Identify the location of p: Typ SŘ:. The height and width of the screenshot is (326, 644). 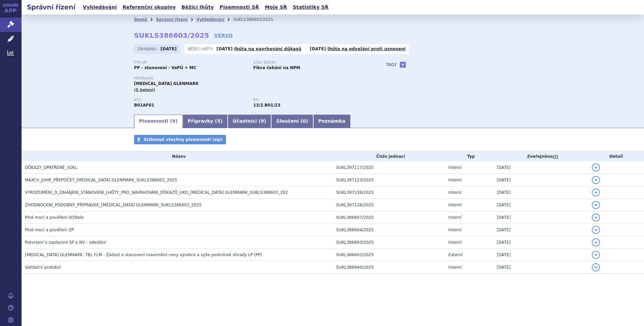
(191, 62).